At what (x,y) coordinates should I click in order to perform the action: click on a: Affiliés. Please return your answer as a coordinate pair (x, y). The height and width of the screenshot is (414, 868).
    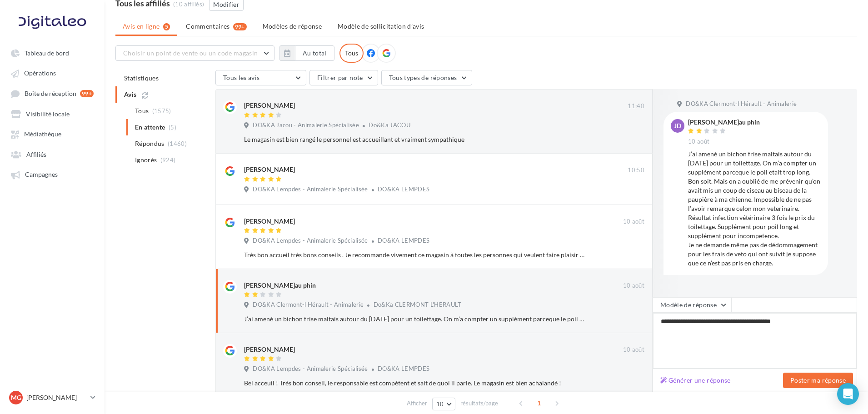
    Looking at the image, I should click on (52, 154).